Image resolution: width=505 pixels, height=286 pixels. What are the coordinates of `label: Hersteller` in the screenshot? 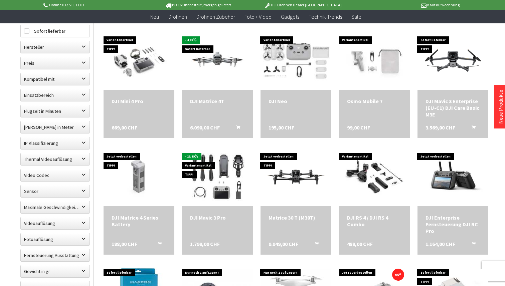 It's located at (55, 47).